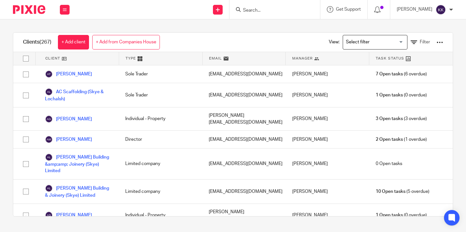  I want to click on span: 10 Open tasks, so click(390, 191).